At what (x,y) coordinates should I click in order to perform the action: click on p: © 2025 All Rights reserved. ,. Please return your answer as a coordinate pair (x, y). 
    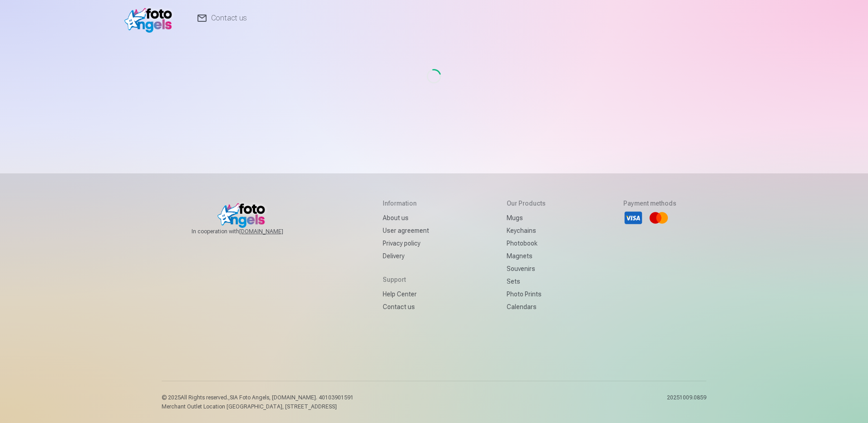
    Looking at the image, I should click on (258, 398).